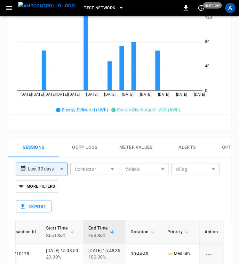  What do you see at coordinates (99, 8) in the screenshot?
I see `span: Test Network` at bounding box center [99, 8].